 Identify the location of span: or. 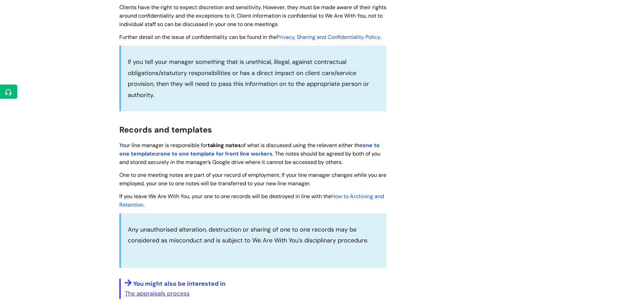
(158, 153).